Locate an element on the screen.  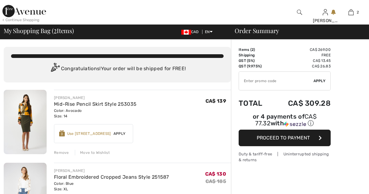
img: Reward-Logo.svg is located at coordinates (62, 133).